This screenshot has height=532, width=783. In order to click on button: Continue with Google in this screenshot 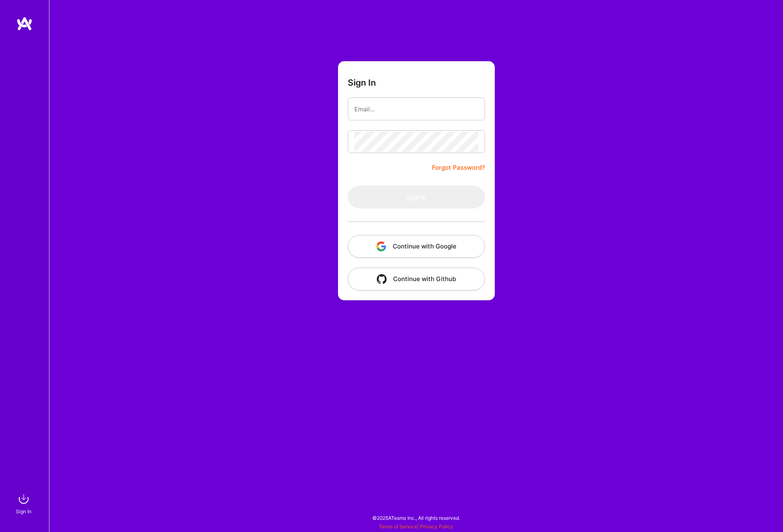, I will do `click(416, 246)`.